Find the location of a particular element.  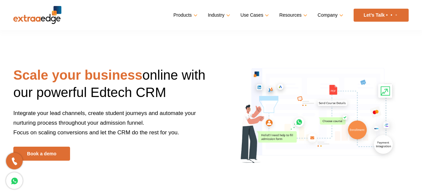

img: scale-your-business-online-with-edtech-crm is located at coordinates (318, 114).